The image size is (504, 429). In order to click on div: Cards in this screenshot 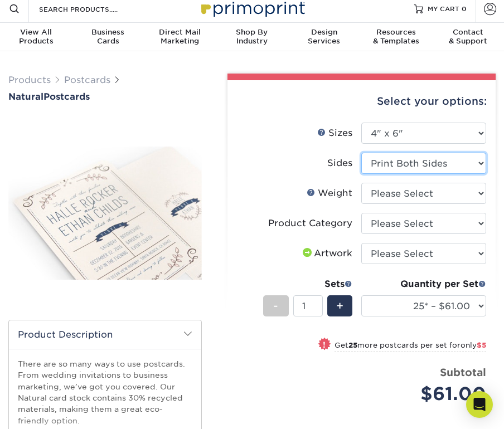, I will do `click(108, 37)`.